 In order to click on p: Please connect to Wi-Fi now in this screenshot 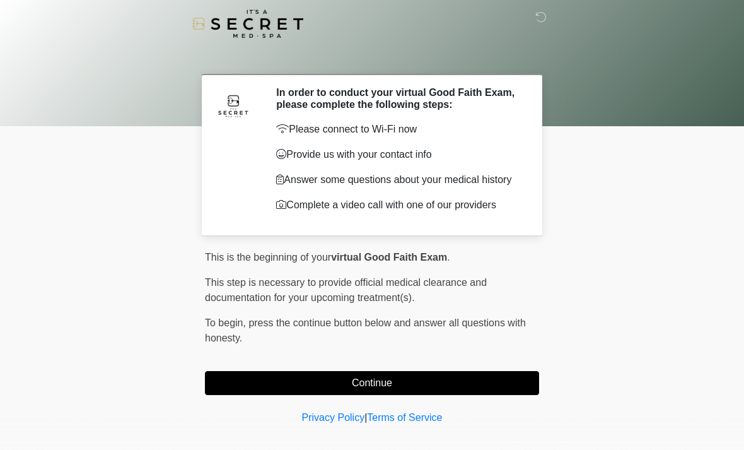, I will do `click(398, 129)`.